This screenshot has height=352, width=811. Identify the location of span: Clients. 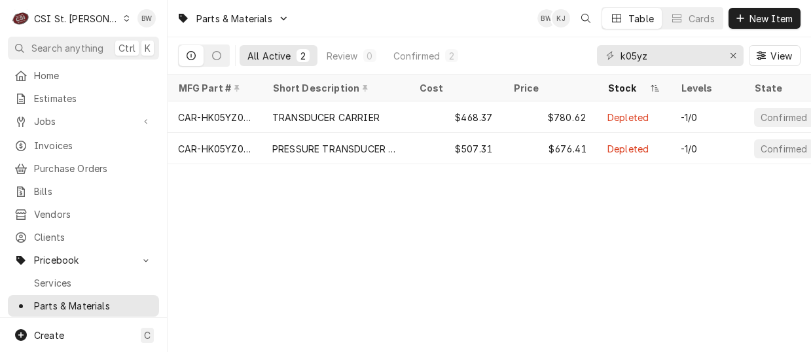
(93, 237).